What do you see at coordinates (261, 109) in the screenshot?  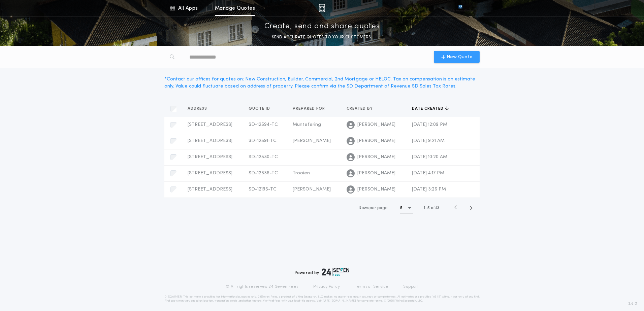 I see `button: Quote ID` at bounding box center [261, 109].